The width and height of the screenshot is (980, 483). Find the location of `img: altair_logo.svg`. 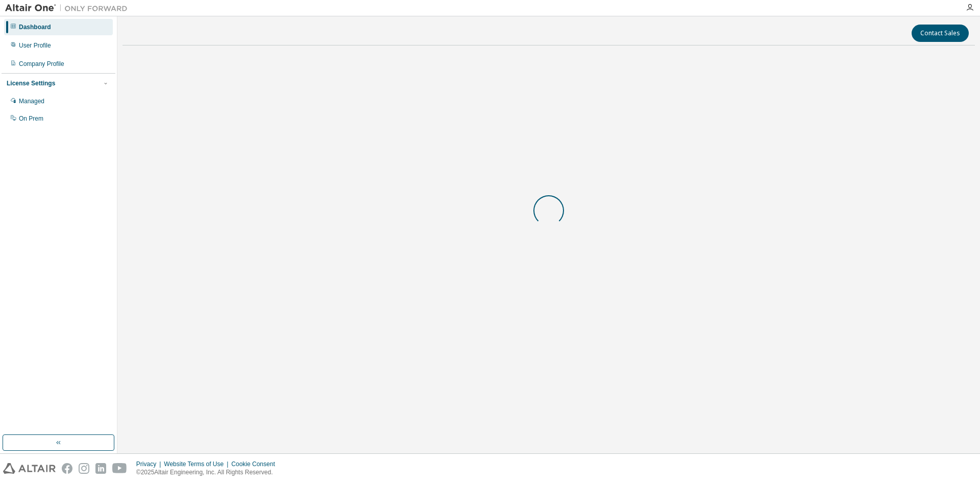

img: altair_logo.svg is located at coordinates (29, 468).